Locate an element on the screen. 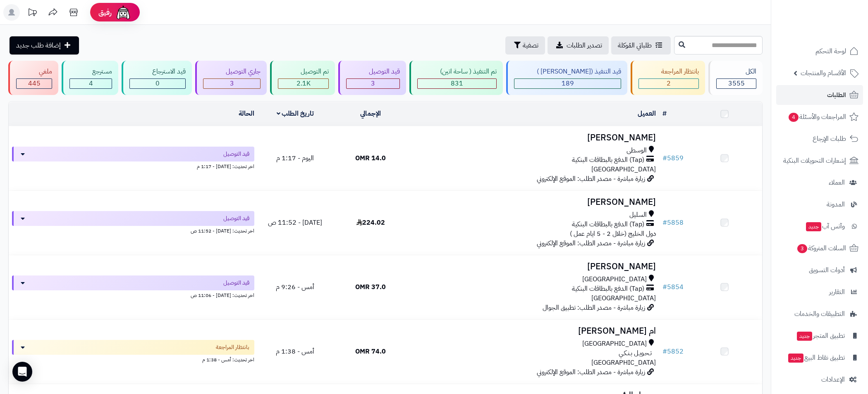 The image size is (868, 394). div: جاري التوصيل is located at coordinates (232, 72).